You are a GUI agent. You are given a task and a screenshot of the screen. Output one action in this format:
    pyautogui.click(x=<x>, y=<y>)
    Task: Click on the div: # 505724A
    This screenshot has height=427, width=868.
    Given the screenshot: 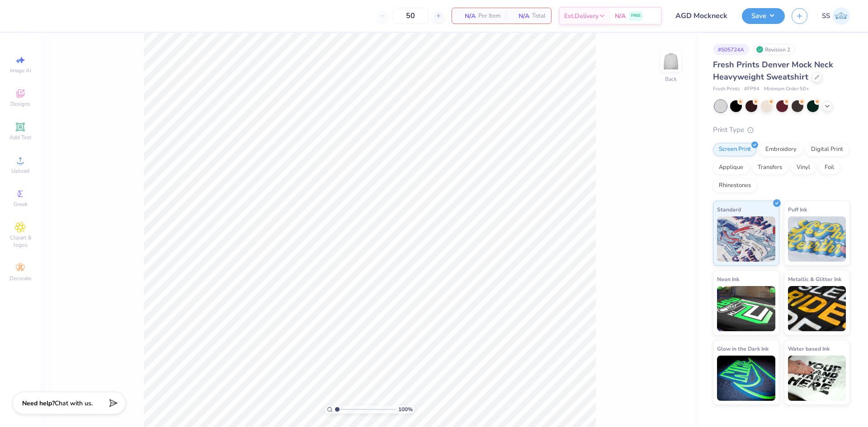 What is the action you would take?
    pyautogui.click(x=731, y=49)
    